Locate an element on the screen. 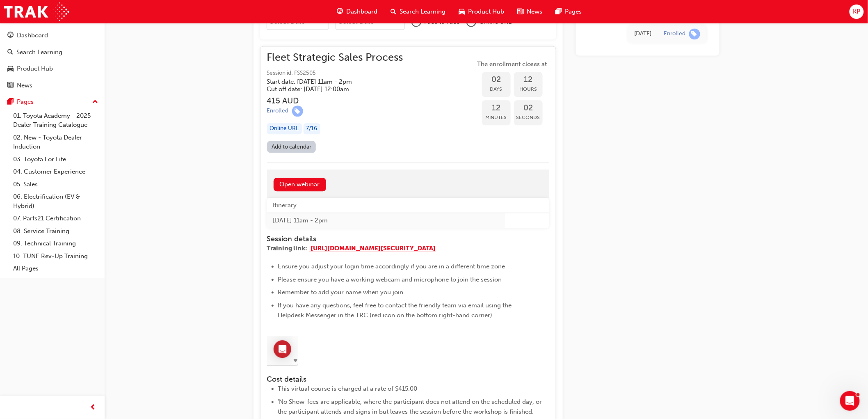 This screenshot has height=419, width=868. a: Trak is located at coordinates (36, 11).